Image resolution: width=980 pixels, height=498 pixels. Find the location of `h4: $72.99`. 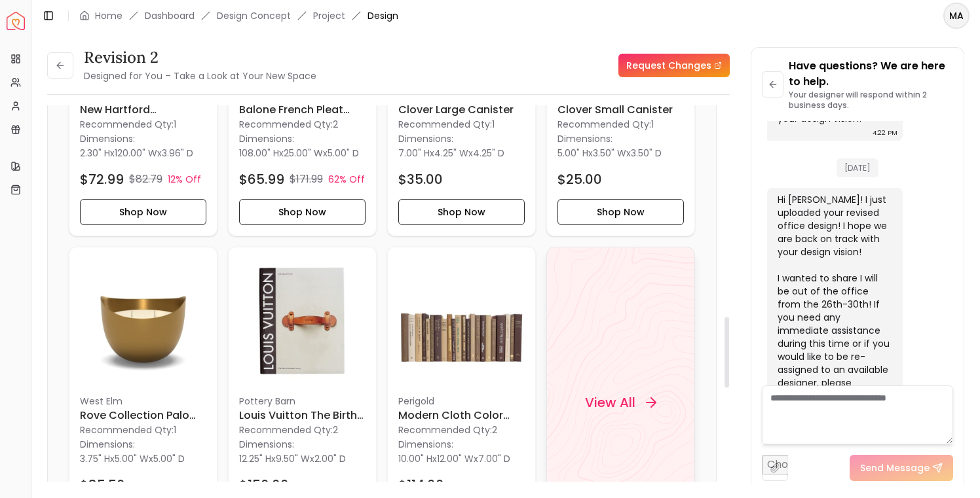

h4: $72.99 is located at coordinates (102, 180).